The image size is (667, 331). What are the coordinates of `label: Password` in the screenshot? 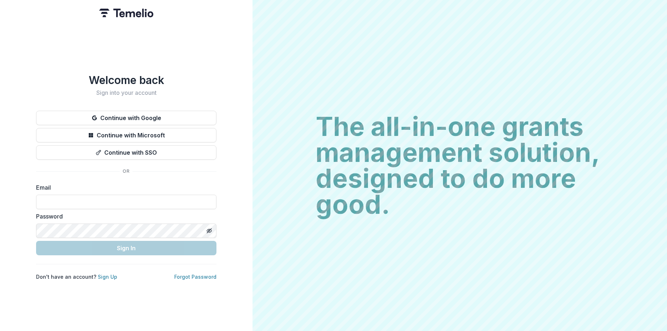 It's located at (124, 216).